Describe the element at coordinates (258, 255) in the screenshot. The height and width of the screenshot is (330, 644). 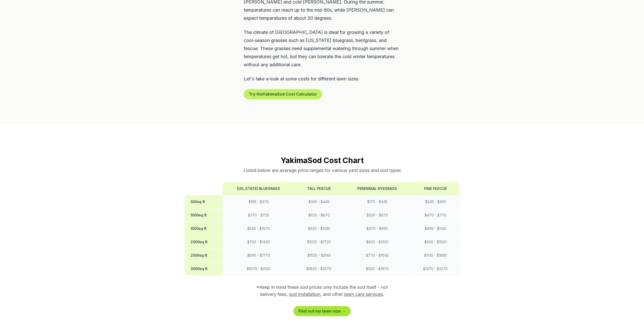
I see `td: $ 895 - $ 1770` at that location.